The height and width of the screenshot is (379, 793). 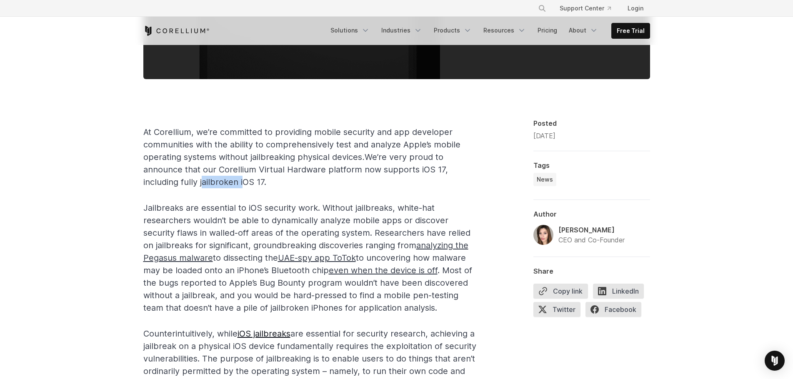 What do you see at coordinates (636, 8) in the screenshot?
I see `a: Login` at bounding box center [636, 8].